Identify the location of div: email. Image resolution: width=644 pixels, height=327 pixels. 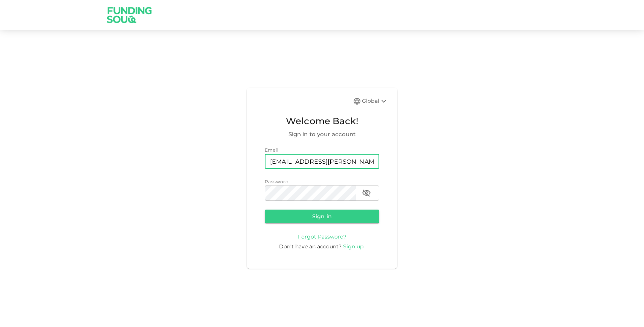
(322, 161).